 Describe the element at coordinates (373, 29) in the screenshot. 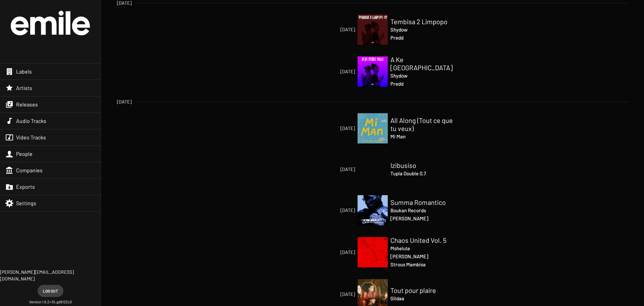

I see `img: tembisa-2-limpopo-3000.jpg` at that location.